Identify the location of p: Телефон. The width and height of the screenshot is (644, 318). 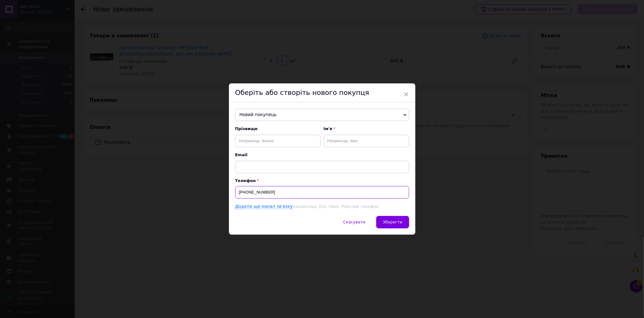
(322, 180).